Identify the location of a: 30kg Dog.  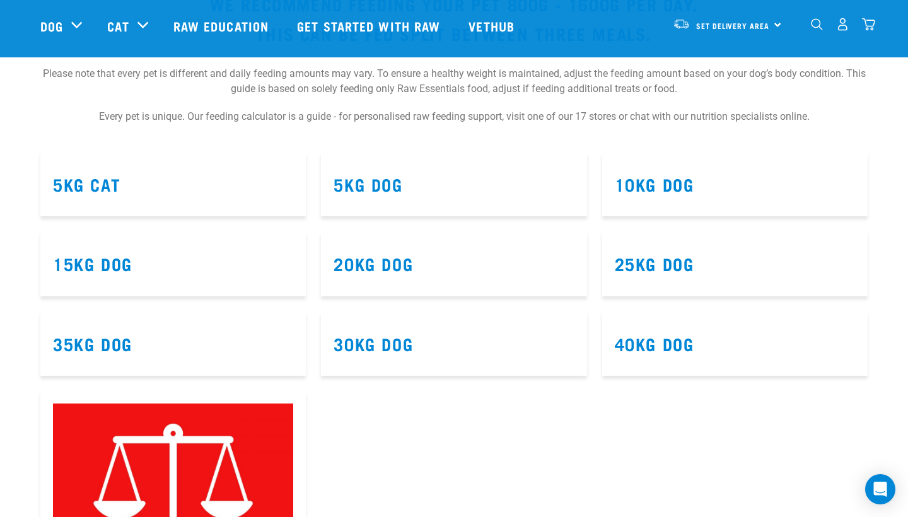
(373, 343).